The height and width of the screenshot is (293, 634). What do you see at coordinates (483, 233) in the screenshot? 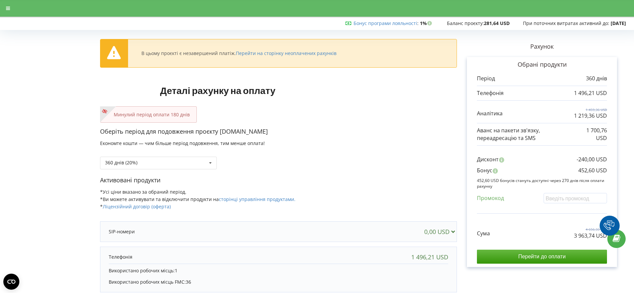
I see `p: Сума` at bounding box center [483, 233].